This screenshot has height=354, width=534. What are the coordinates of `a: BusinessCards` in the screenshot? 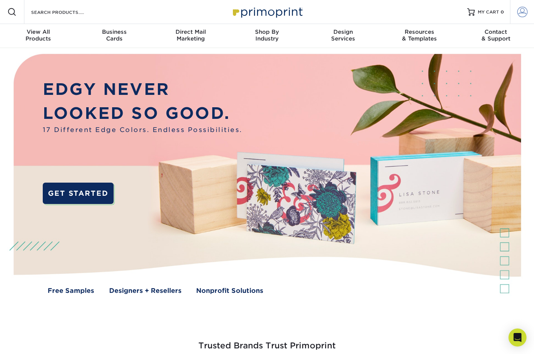 It's located at (114, 36).